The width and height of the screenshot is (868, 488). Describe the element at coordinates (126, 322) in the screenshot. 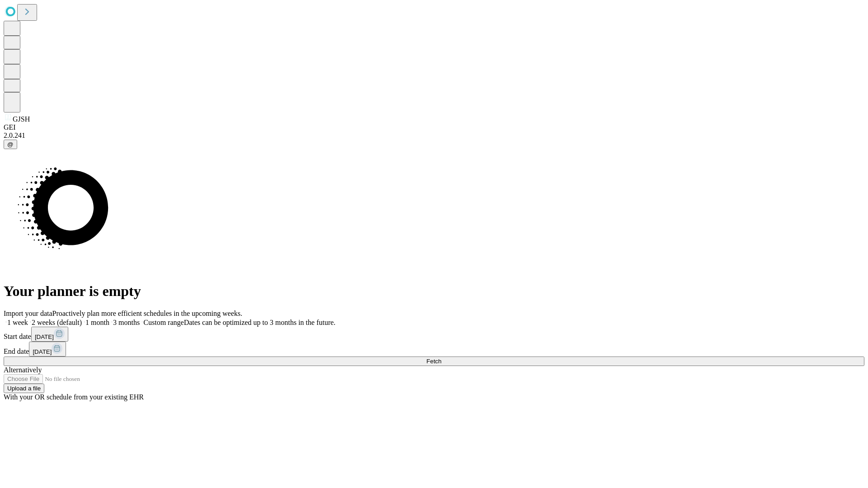

I see `span: 3 months` at that location.